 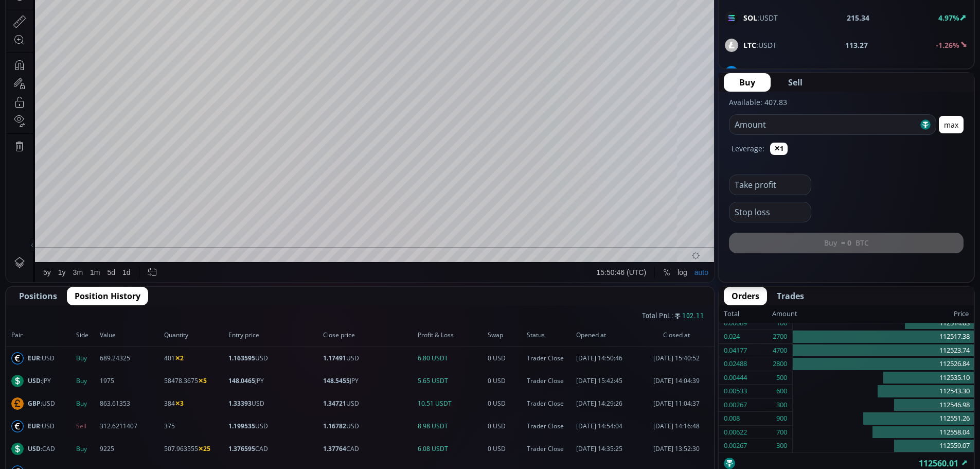 What do you see at coordinates (334, 448) in the screenshot?
I see `b: 1.37764` at bounding box center [334, 448].